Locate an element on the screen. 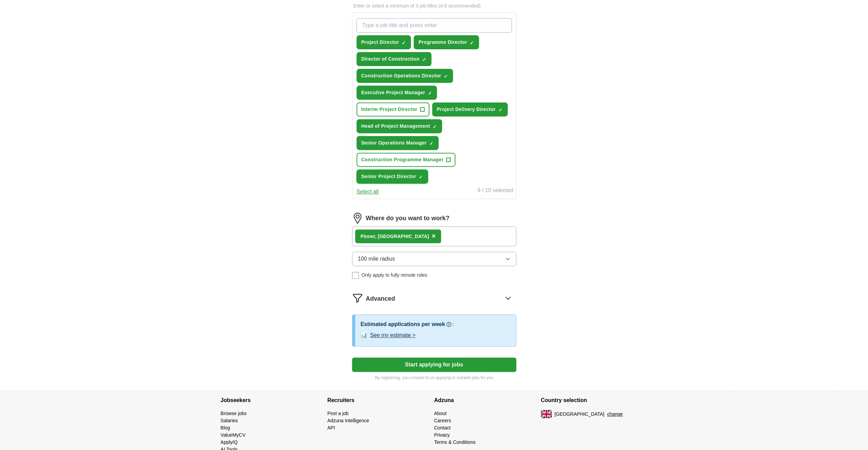 The image size is (868, 450). input: Only apply to fully remote roles is located at coordinates (355, 275).